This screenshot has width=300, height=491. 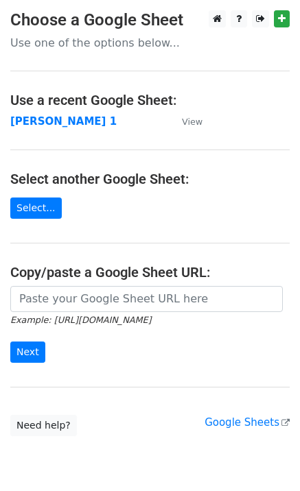 What do you see at coordinates (27, 352) in the screenshot?
I see `input: Next` at bounding box center [27, 352].